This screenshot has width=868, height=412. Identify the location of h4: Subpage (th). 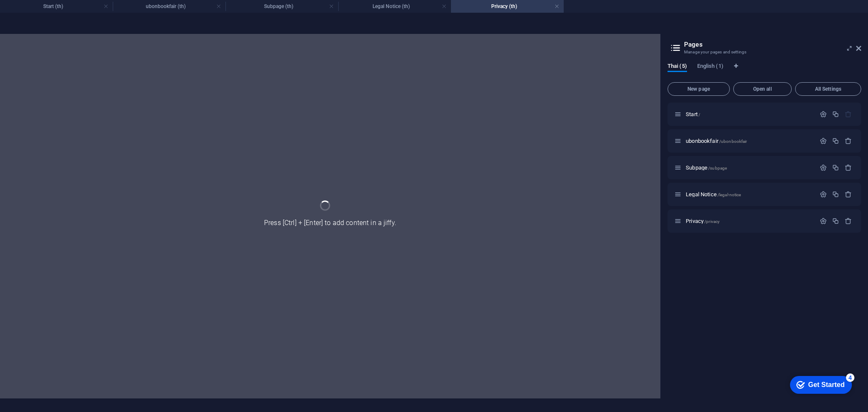
(282, 6).